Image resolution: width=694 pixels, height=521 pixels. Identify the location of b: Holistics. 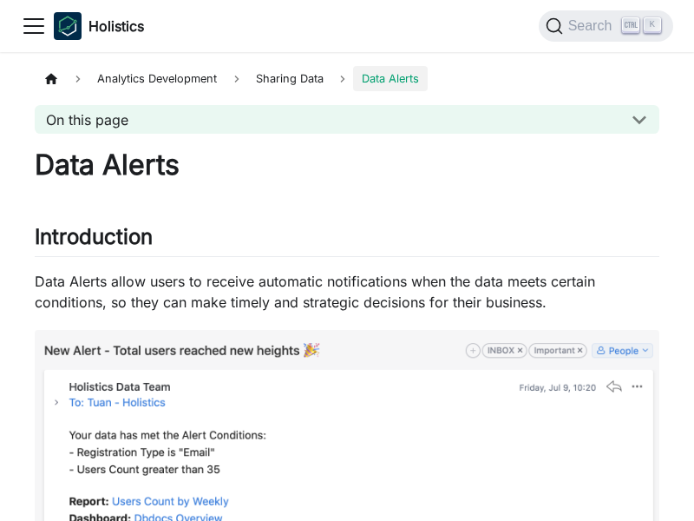
(116, 26).